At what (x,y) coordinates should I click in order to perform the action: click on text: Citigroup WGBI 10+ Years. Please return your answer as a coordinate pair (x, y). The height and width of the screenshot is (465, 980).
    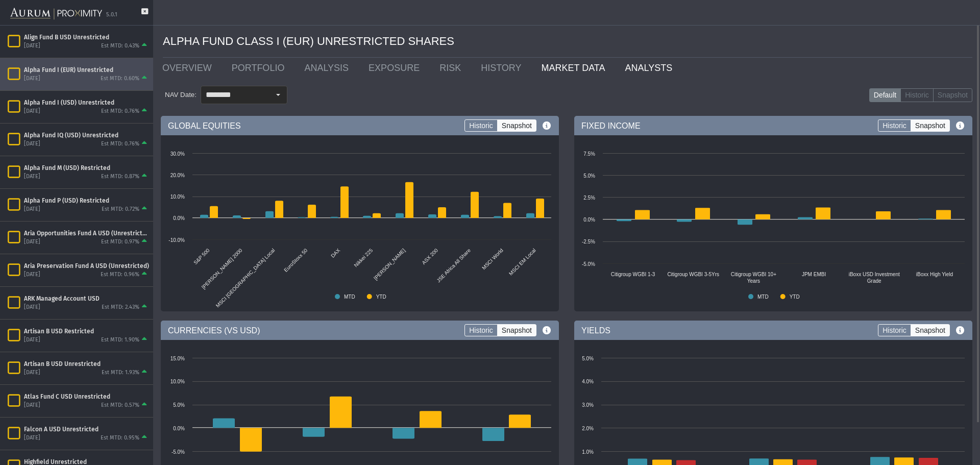
    Looking at the image, I should click on (753, 278).